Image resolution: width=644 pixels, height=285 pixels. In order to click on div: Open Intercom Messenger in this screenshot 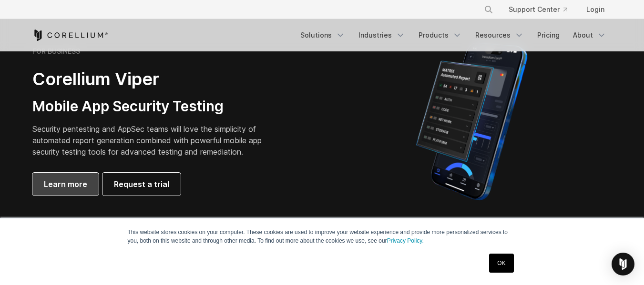, I will do `click(623, 264)`.